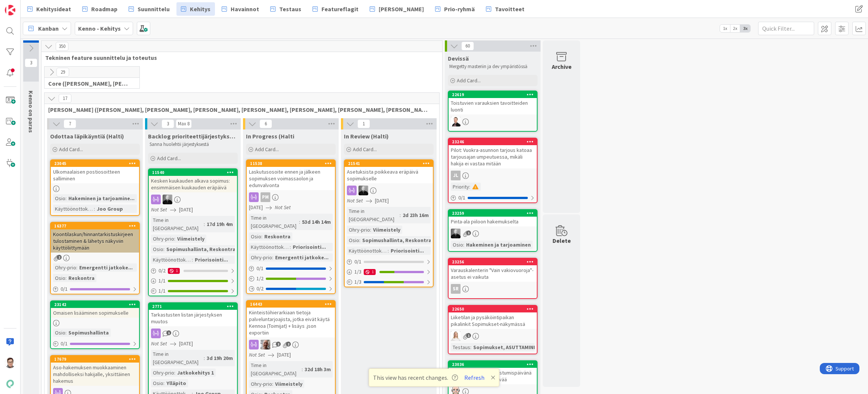 The width and height of the screenshot is (868, 394). I want to click on b: Kenno - Kehitys, so click(99, 28).